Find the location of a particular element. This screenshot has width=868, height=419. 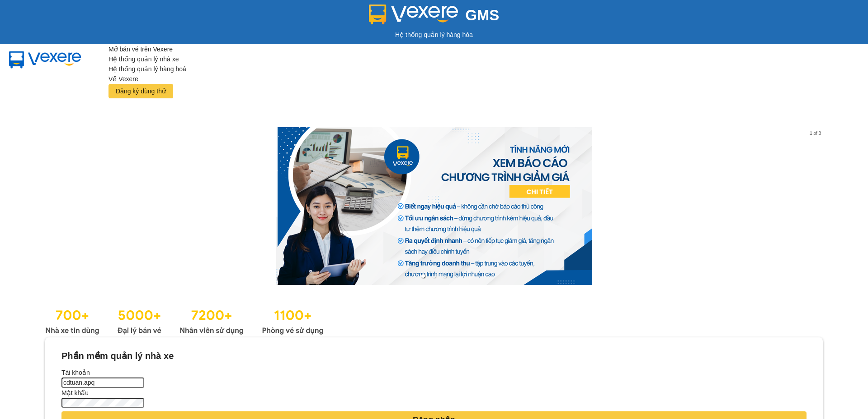

button: next slide / item is located at coordinates (816, 206).